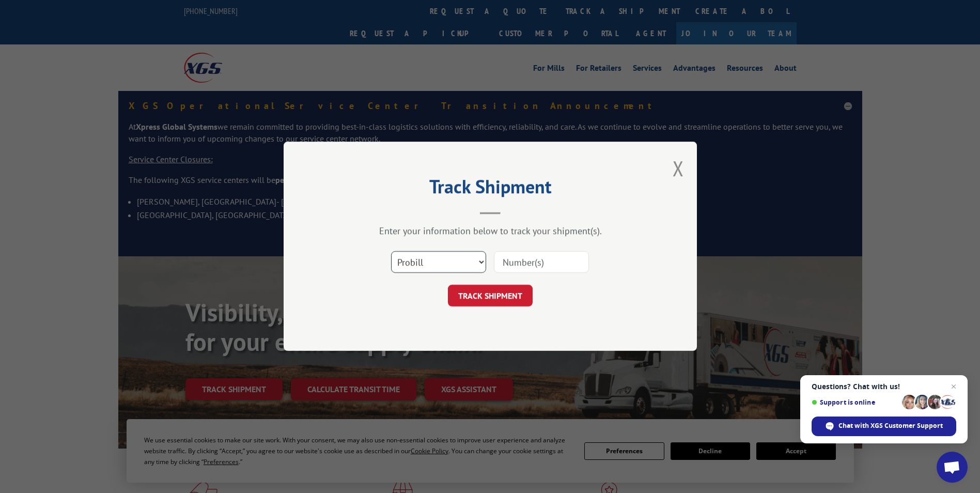  I want to click on span: Support is online, so click(855, 402).